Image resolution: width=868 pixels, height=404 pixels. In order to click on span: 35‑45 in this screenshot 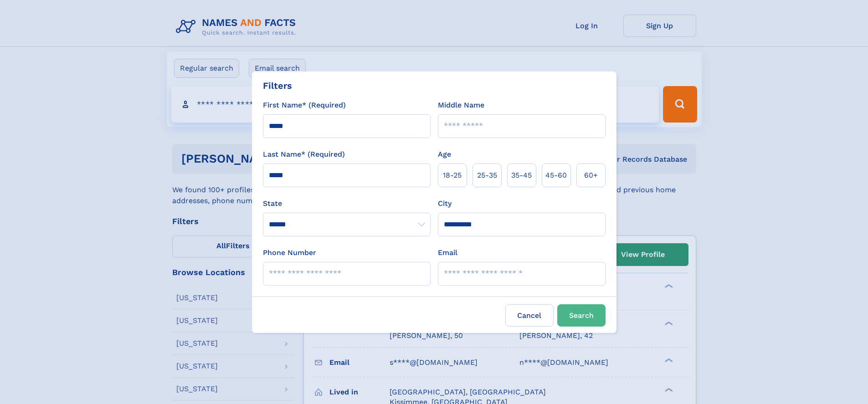, I will do `click(521, 175)`.